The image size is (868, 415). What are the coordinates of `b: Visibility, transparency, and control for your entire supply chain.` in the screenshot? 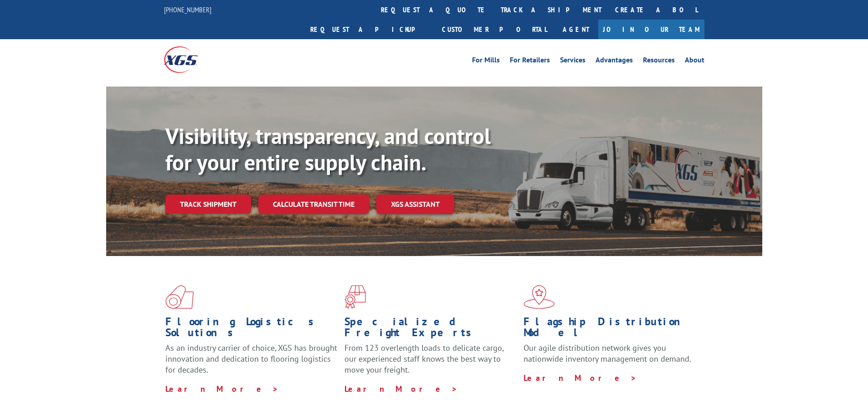 It's located at (328, 149).